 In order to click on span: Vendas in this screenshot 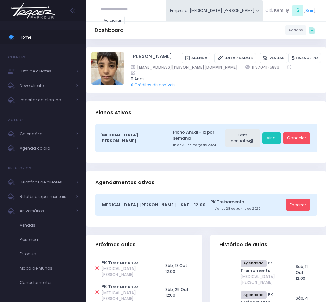, I will do `click(49, 225)`.